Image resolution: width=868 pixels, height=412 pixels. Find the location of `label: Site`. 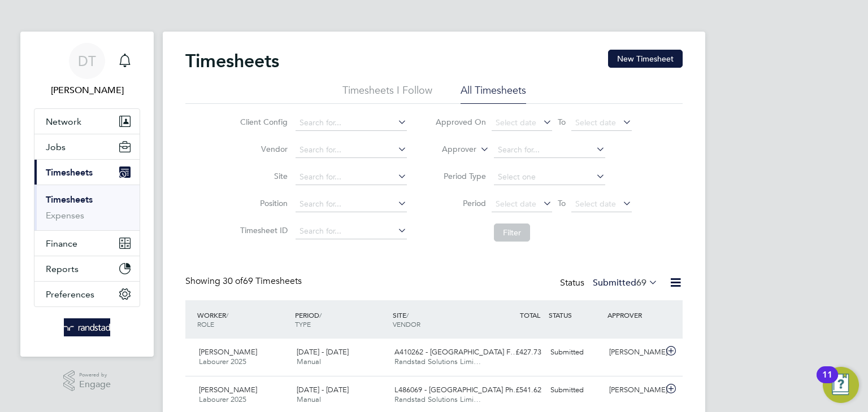

label: Site is located at coordinates (262, 176).